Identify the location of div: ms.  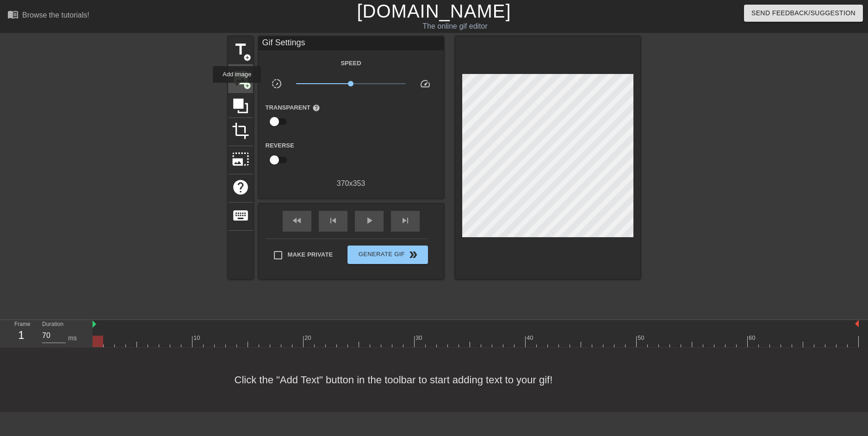
(72, 338).